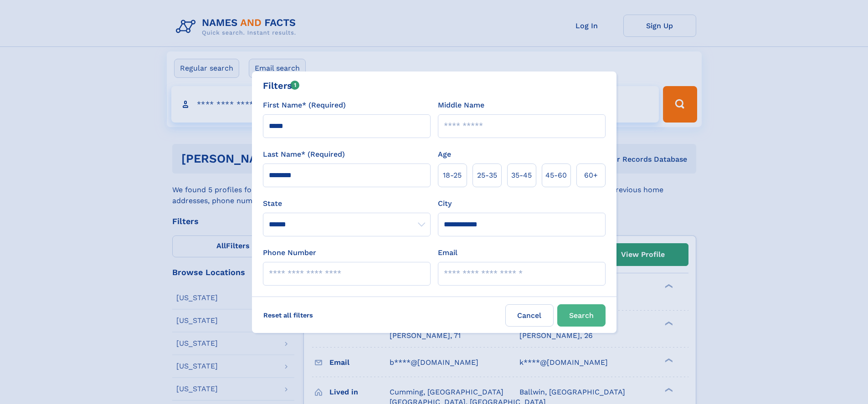 This screenshot has width=868, height=404. What do you see at coordinates (522, 175) in the screenshot?
I see `span: 35‑45` at bounding box center [522, 175].